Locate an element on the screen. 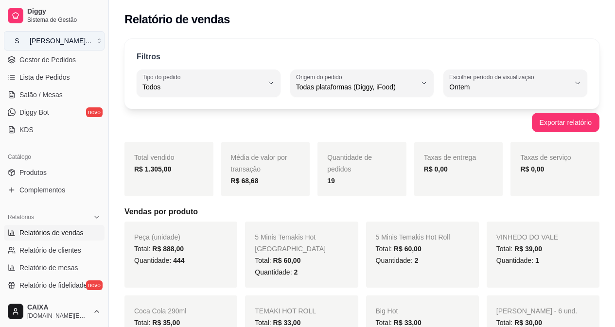  label: Escolher período de visualização is located at coordinates (493, 77).